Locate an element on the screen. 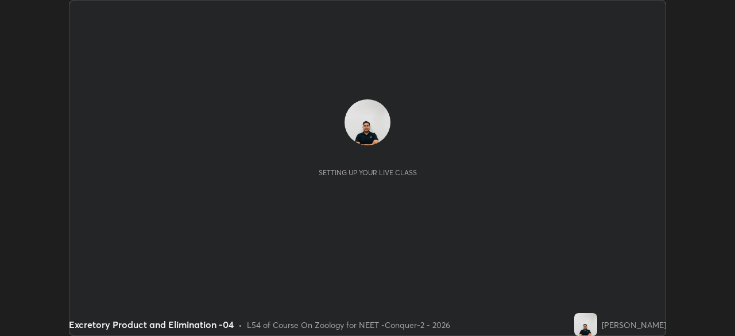 This screenshot has height=336, width=735. div: L54 of Course On Zoology for NEET -Conquer-2 - 2026 is located at coordinates (349, 324).